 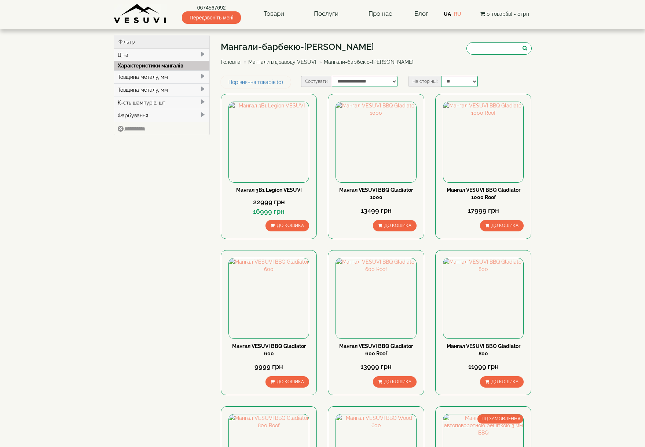 I want to click on a: Порівняння товарів (0), so click(x=255, y=82).